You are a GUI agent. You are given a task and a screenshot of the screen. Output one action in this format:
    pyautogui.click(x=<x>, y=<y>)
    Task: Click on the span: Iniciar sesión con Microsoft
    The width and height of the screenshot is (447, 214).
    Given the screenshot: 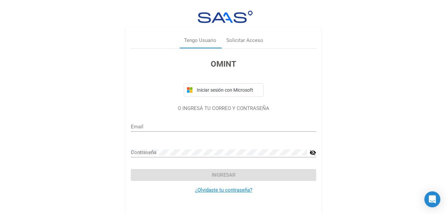 What is the action you would take?
    pyautogui.click(x=228, y=90)
    